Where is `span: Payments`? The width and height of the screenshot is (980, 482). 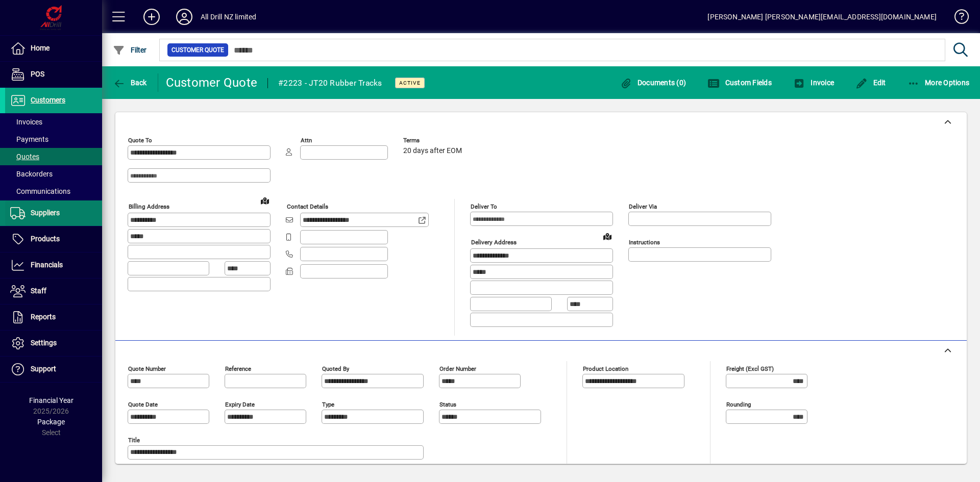
span: Payments is located at coordinates (29, 139).